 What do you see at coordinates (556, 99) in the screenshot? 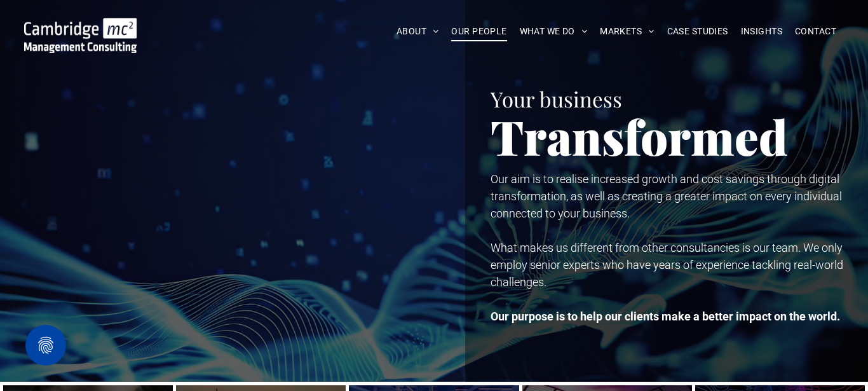
I see `span: Your business` at bounding box center [556, 99].